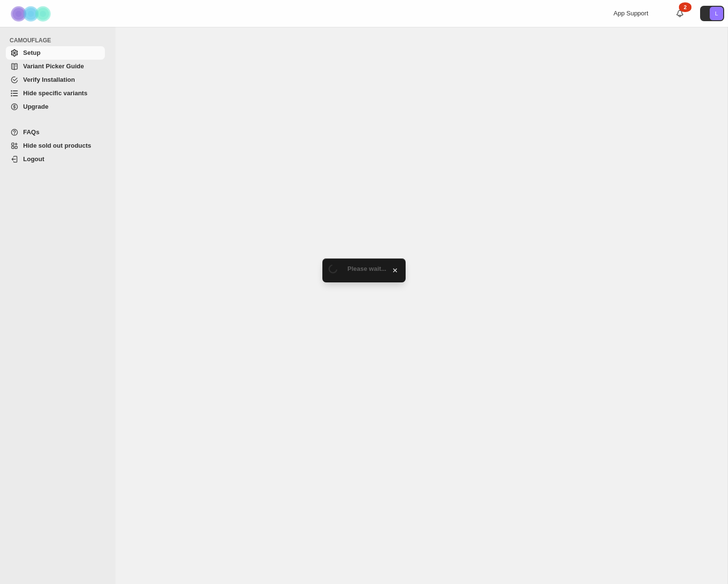  What do you see at coordinates (55, 132) in the screenshot?
I see `a: FAQs` at bounding box center [55, 132].